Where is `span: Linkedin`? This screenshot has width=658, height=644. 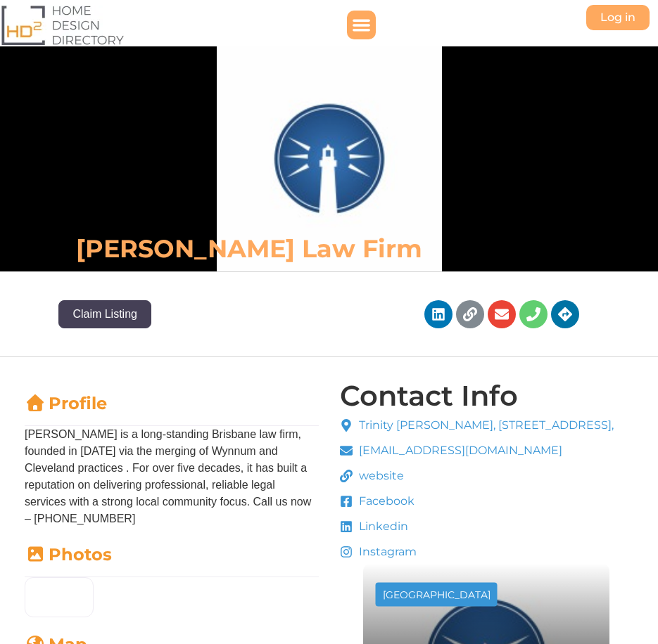 span: Linkedin is located at coordinates (382, 526).